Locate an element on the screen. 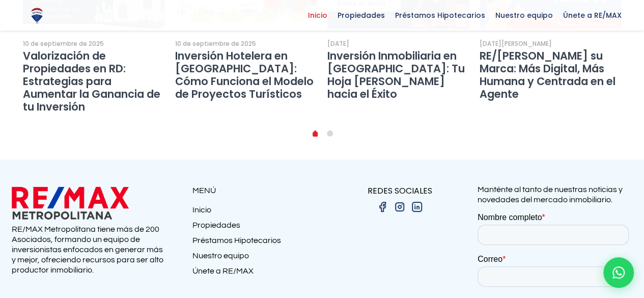  a: Préstamos Hipotecarios is located at coordinates (257, 243).